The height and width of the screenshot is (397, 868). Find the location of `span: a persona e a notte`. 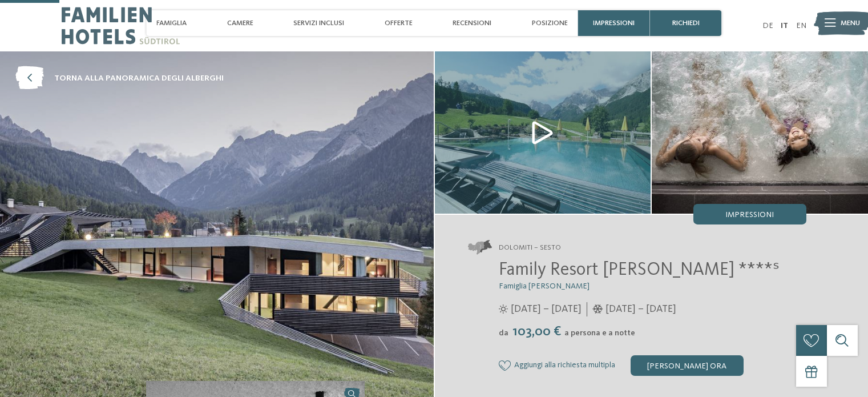

span: a persona e a notte is located at coordinates (600, 333).